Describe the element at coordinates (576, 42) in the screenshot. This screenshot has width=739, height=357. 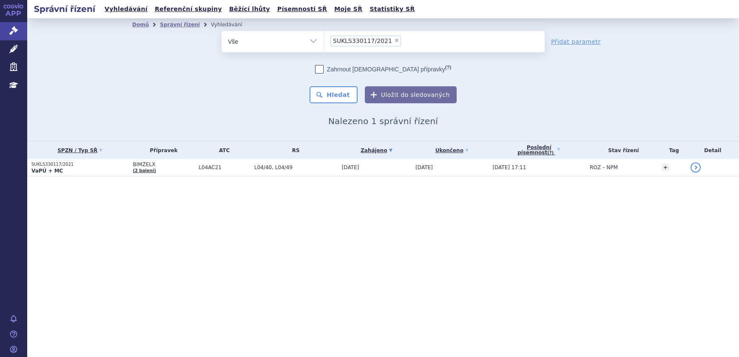
I see `a: Přidat parametr` at that location.